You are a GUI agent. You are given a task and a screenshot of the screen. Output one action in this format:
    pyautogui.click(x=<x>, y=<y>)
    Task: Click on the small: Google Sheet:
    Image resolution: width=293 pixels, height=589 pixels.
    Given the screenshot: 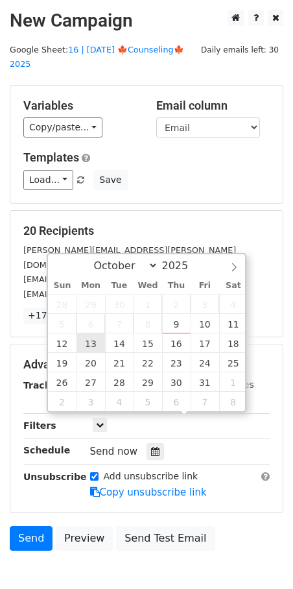 What is the action you would take?
    pyautogui.click(x=97, y=57)
    